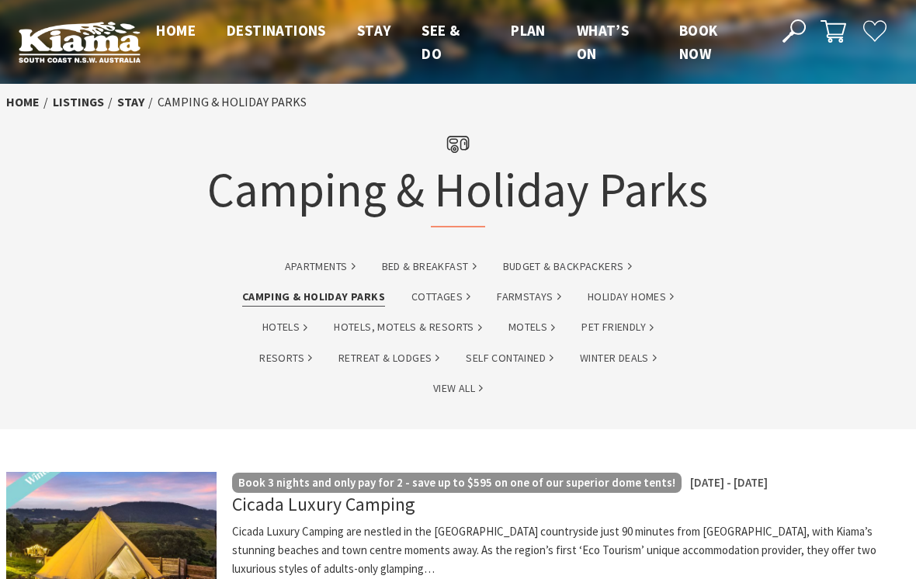 This screenshot has height=579, width=916. Describe the element at coordinates (407, 327) in the screenshot. I see `a: Hotels, Motels & Resorts` at that location.